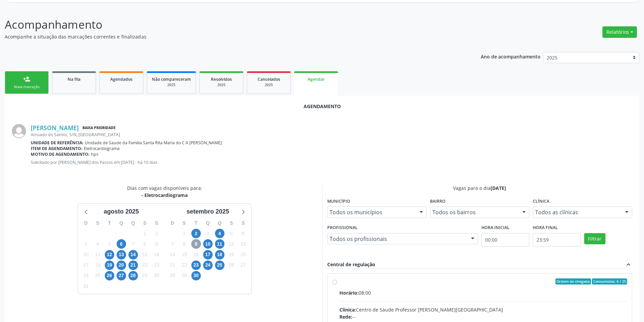  I want to click on span: Todos os bairros, so click(474, 212).